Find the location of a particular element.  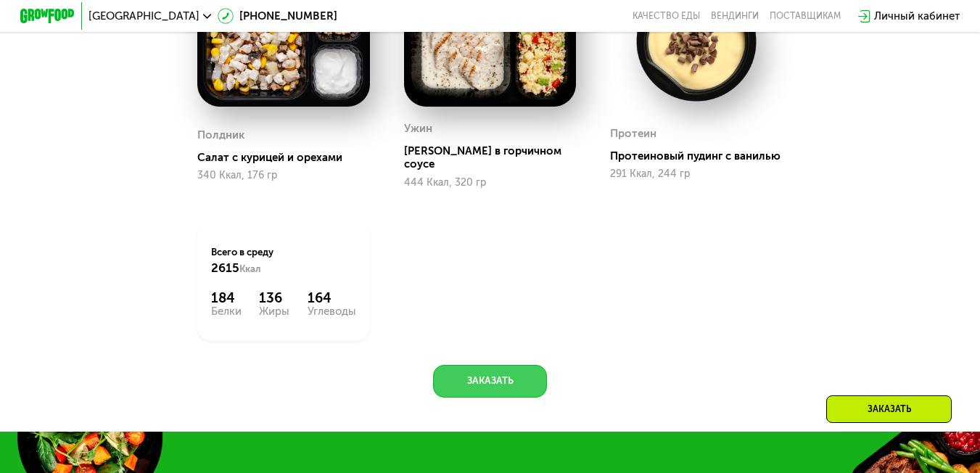

div: 340 Ккал, 176 гр is located at coordinates (284, 176).